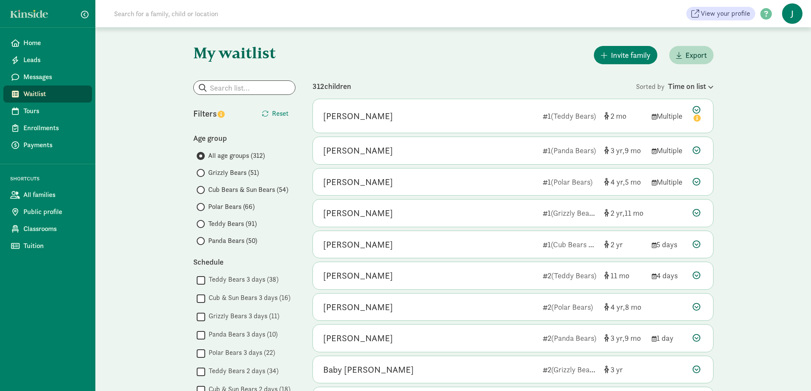 This screenshot has height=391, width=811. Describe the element at coordinates (474, 86) in the screenshot. I see `div: 312 children` at that location.